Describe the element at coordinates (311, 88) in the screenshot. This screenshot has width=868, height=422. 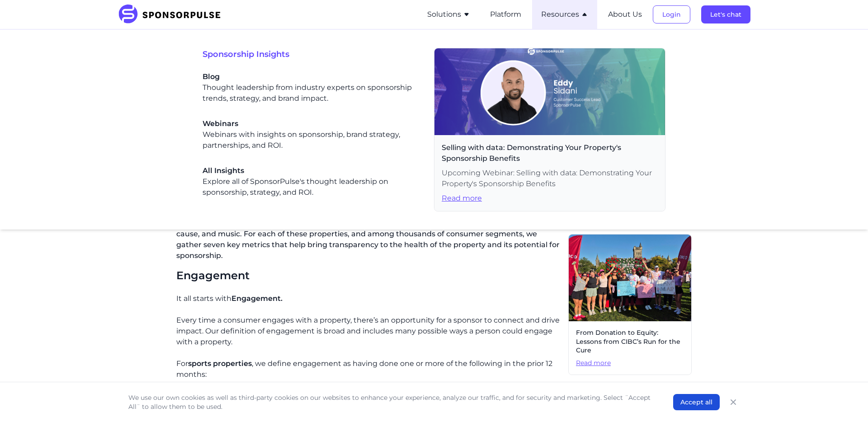
I see `a: BlogThought leadership from industry experts on sponsorship trends, strategy, and brand impact.` at that location.